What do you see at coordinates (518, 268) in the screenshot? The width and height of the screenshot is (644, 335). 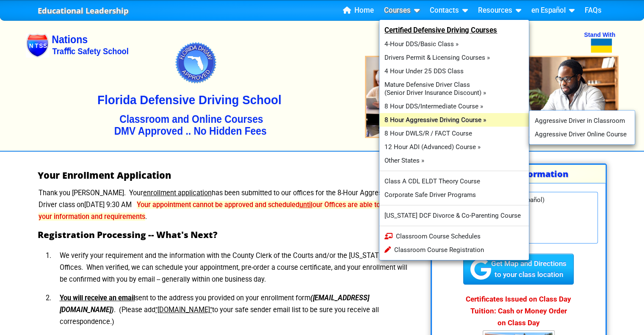 I see `a: Get Map and Directionsto your class location` at bounding box center [518, 268].